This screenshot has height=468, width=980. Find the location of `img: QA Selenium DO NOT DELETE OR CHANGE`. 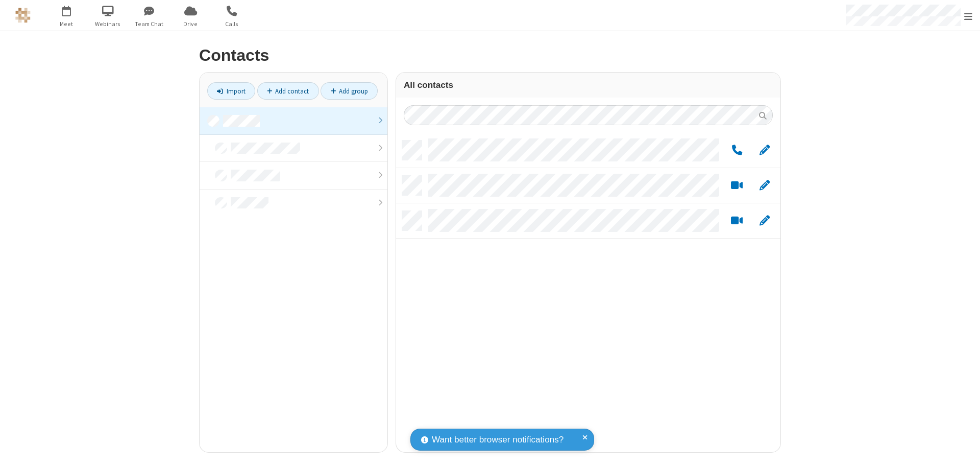

img: QA Selenium DO NOT DELETE OR CHANGE is located at coordinates (23, 16).